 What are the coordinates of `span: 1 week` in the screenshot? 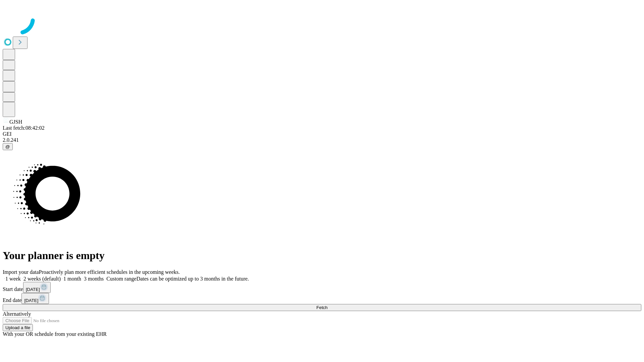 It's located at (13, 279).